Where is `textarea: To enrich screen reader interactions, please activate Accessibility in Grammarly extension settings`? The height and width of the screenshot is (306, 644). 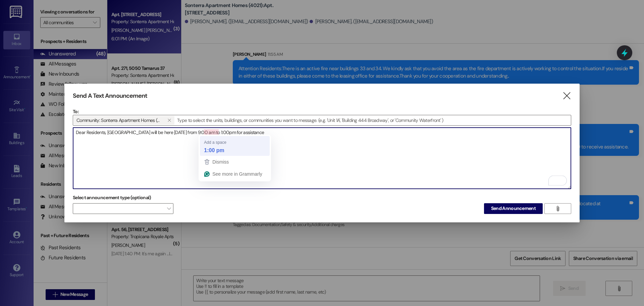 textarea: To enrich screen reader interactions, please activate Accessibility in Grammarly extension settings is located at coordinates (322, 158).